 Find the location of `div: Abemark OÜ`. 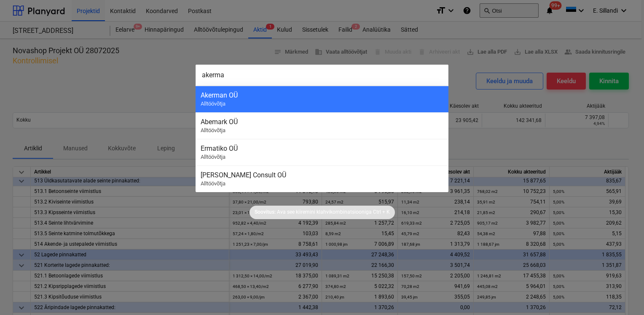

div: Abemark OÜ is located at coordinates (322, 121).